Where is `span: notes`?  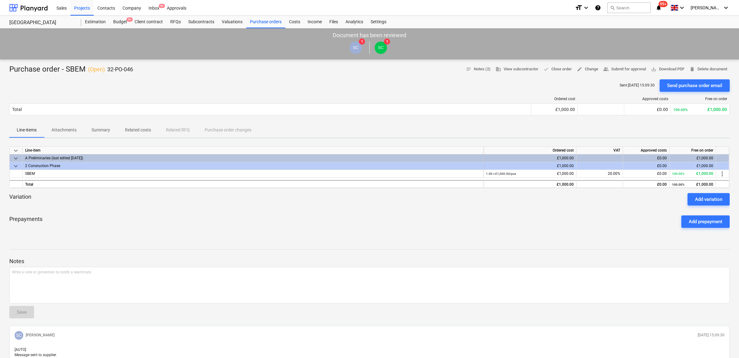 span: notes is located at coordinates (469, 69).